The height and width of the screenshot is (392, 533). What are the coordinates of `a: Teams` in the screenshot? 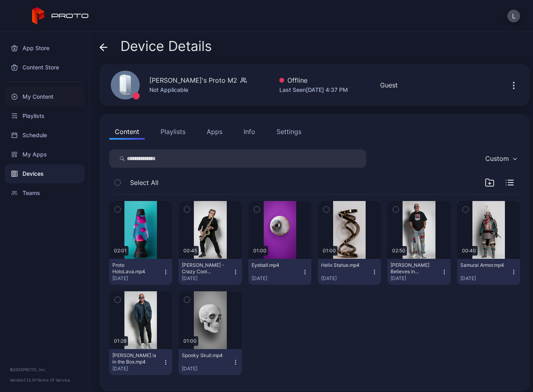 It's located at (44, 193).